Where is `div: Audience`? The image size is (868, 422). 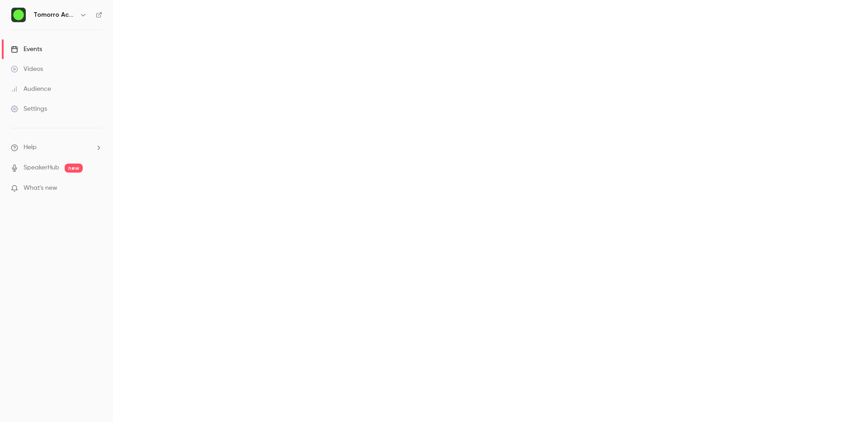
div: Audience is located at coordinates (31, 89).